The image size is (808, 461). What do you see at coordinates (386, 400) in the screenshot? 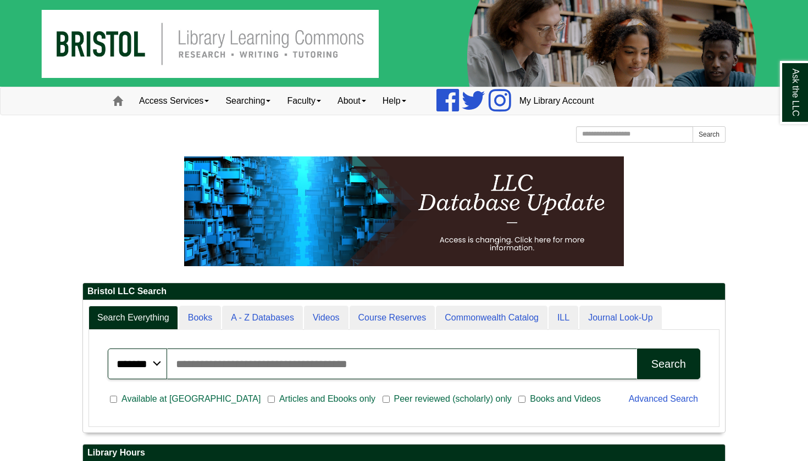
I see `input: Peer reviewed (scholarly) only` at bounding box center [386, 400].